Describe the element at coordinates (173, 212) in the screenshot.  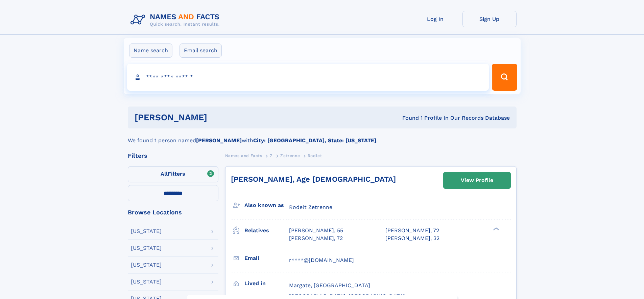
I see `div: Browse Locations` at that location.